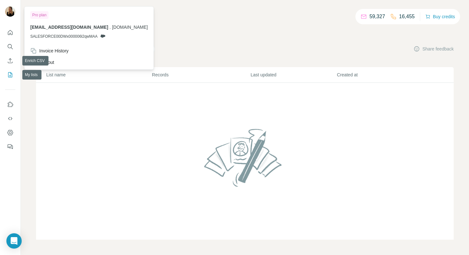 The width and height of the screenshot is (469, 255). What do you see at coordinates (10, 132) in the screenshot?
I see `button: Dashboard` at bounding box center [10, 132].